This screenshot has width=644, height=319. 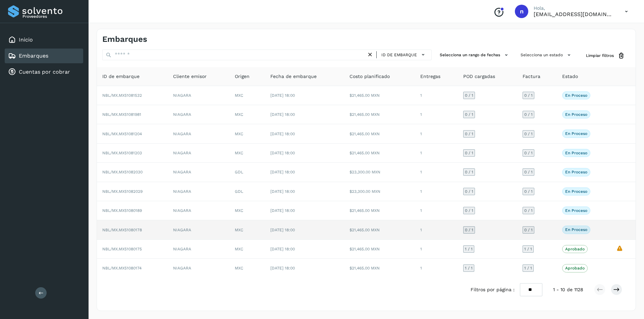 I want to click on span: Estado, so click(x=570, y=77).